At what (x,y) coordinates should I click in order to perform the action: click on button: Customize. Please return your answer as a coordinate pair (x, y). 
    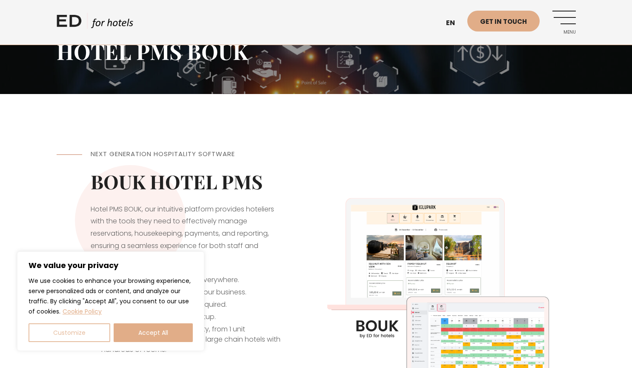
    Looking at the image, I should click on (69, 333).